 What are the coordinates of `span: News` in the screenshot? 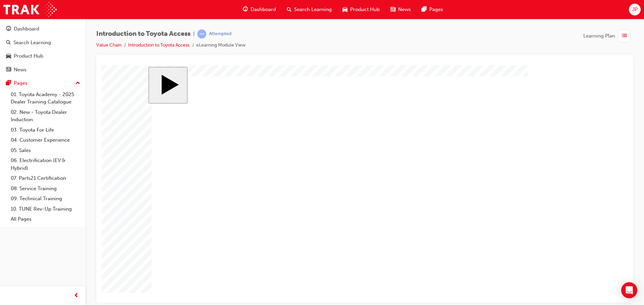 It's located at (405, 10).